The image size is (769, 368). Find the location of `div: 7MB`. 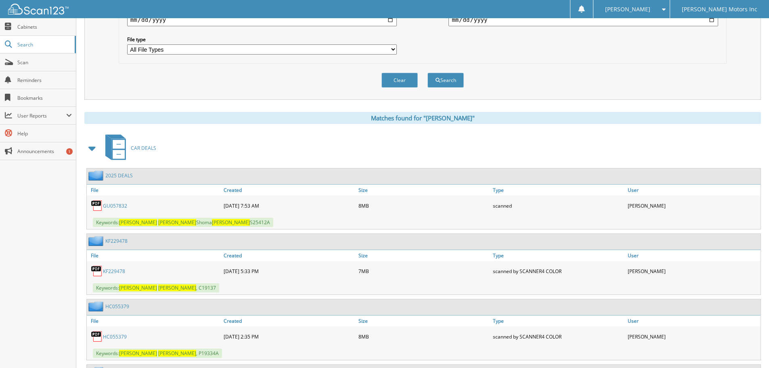

div: 7MB is located at coordinates (424, 271).